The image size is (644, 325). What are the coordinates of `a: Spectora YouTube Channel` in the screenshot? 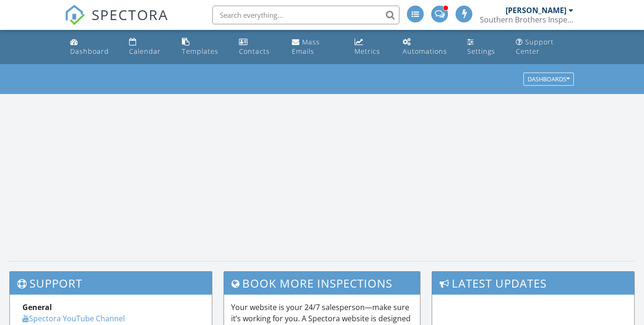 It's located at (74, 318).